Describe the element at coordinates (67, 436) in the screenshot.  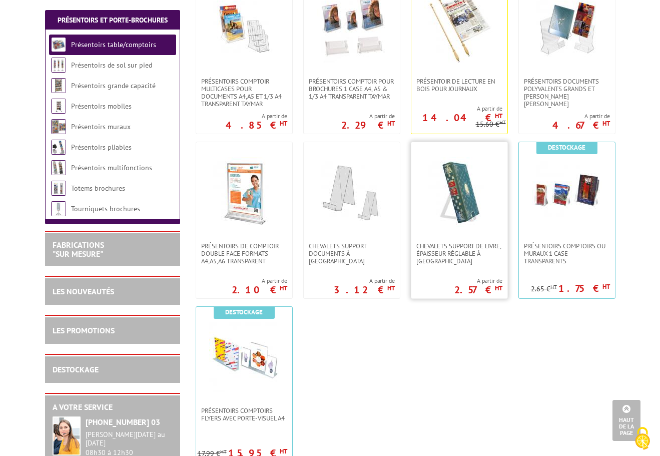
I see `img: widget-service.jpg` at that location.